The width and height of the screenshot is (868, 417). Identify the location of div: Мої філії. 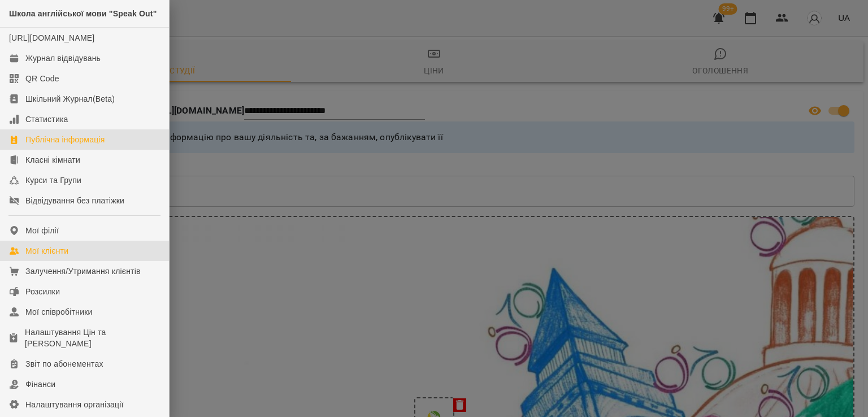
(42, 230).